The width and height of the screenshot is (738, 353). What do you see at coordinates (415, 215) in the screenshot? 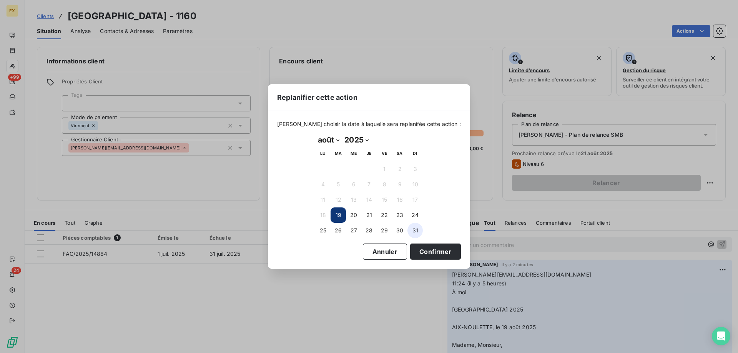
I see `button: 24` at bounding box center [415, 215].